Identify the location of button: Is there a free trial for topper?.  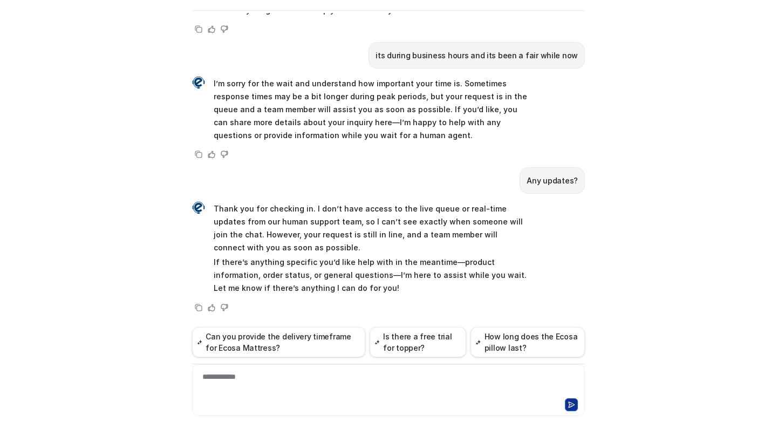
(417, 342).